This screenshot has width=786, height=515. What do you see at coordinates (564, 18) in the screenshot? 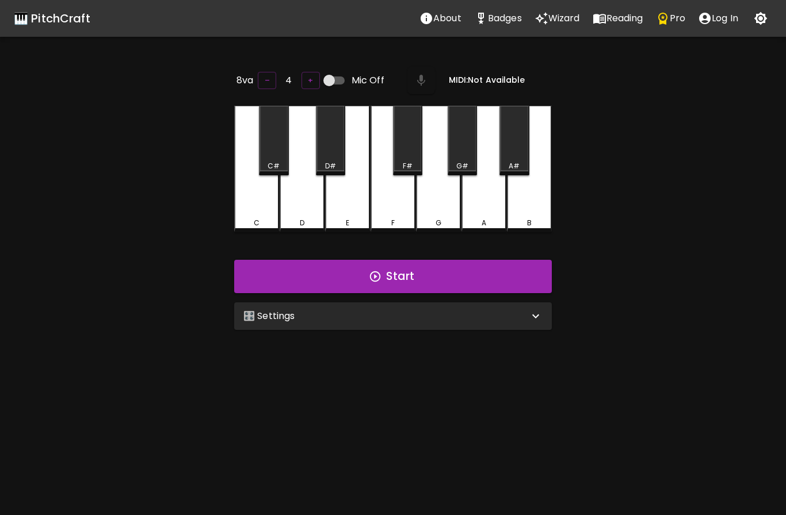
I see `p: Wizard` at bounding box center [564, 18].